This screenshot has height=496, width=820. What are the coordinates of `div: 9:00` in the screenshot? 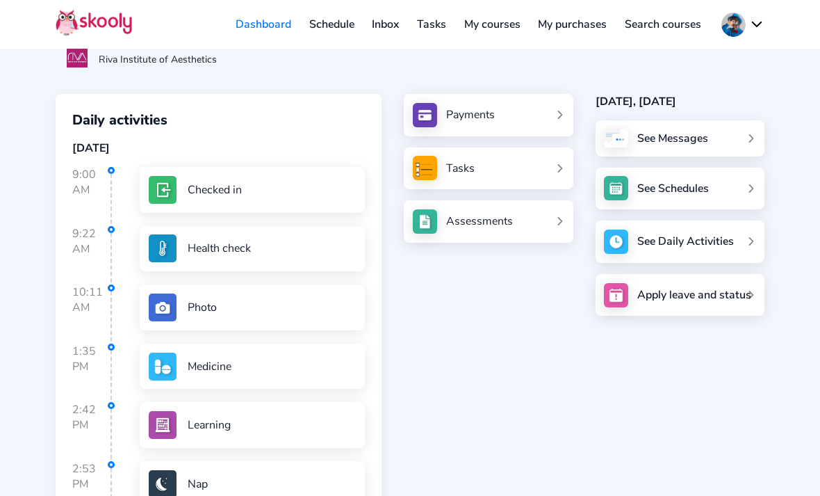 It's located at (92, 195).